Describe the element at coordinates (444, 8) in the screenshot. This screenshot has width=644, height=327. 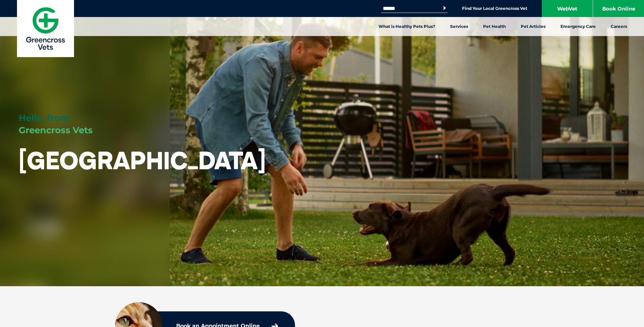
I see `button: Search` at that location.